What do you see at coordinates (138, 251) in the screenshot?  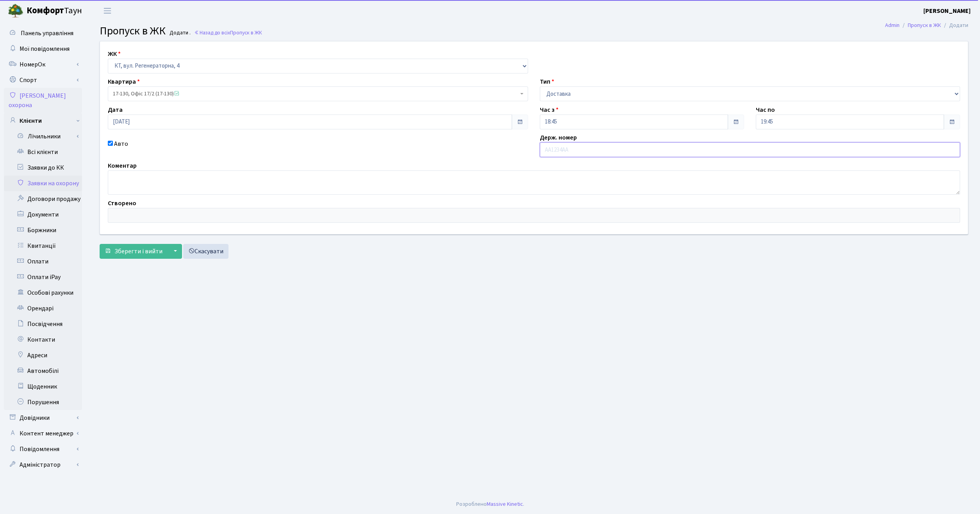 I see `span: Зберегти і вийти` at bounding box center [138, 251].